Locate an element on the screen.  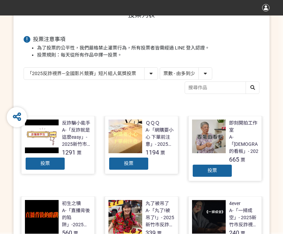
span: 1291 is located at coordinates (69, 152).